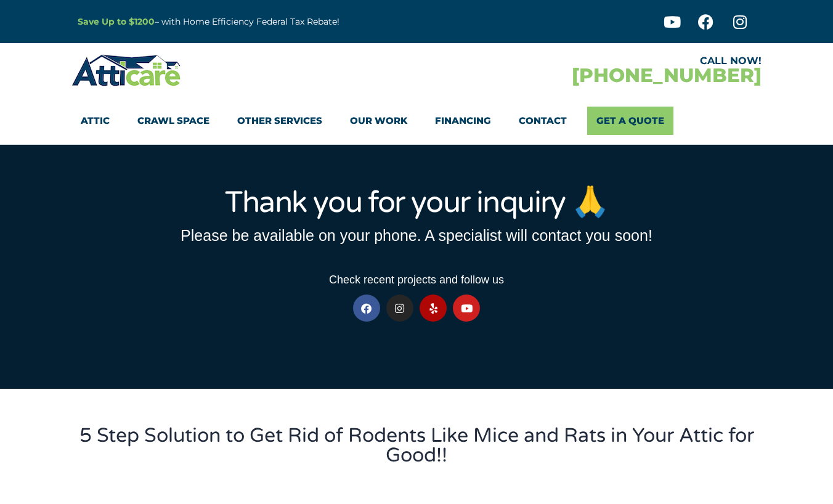 Image resolution: width=833 pixels, height=504 pixels. Describe the element at coordinates (416, 203) in the screenshot. I see `h1: Thank you for your inquiry 🙏` at that location.